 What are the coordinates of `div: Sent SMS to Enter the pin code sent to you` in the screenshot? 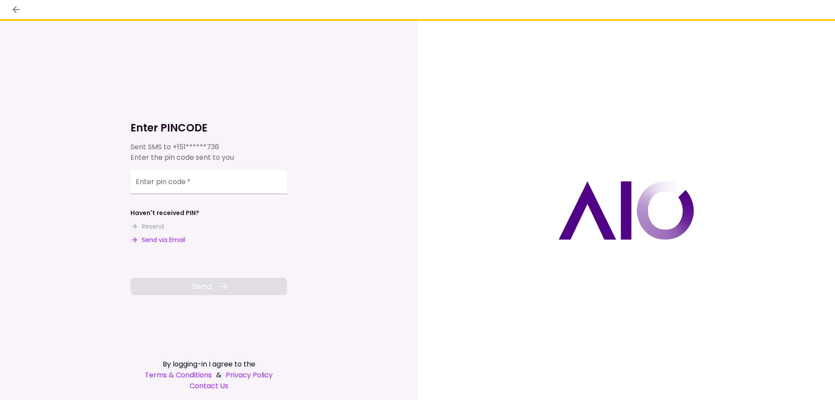 It's located at (209, 152).